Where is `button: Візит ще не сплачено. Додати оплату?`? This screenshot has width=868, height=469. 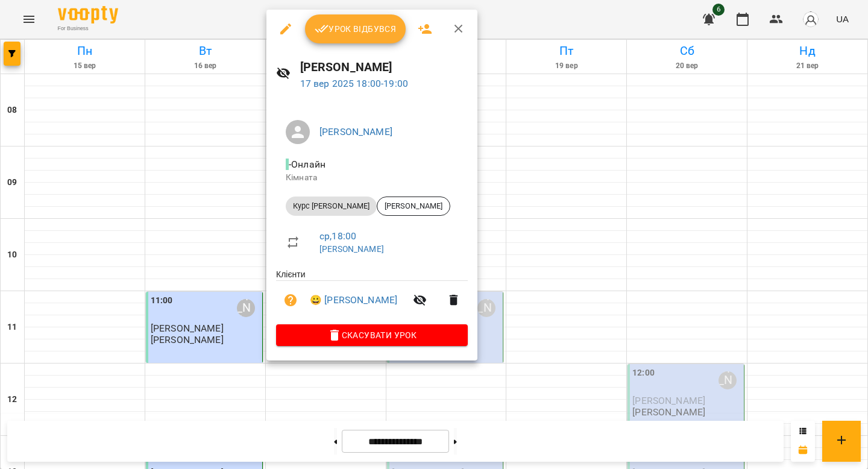 button: Візит ще не сплачено. Додати оплату? is located at coordinates (290, 300).